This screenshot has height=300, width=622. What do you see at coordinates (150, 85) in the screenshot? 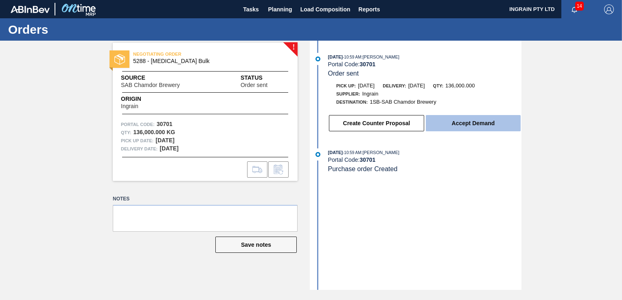
I see `span: SAB Chamdor Brewery` at bounding box center [150, 85].